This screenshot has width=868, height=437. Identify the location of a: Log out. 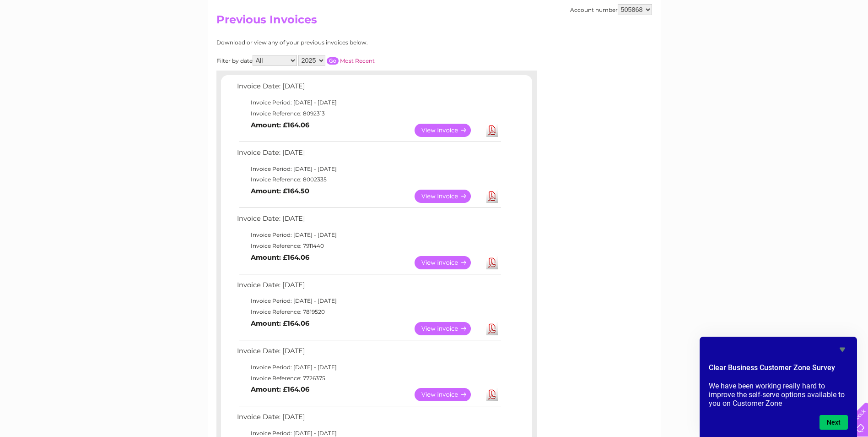
(849, 42).